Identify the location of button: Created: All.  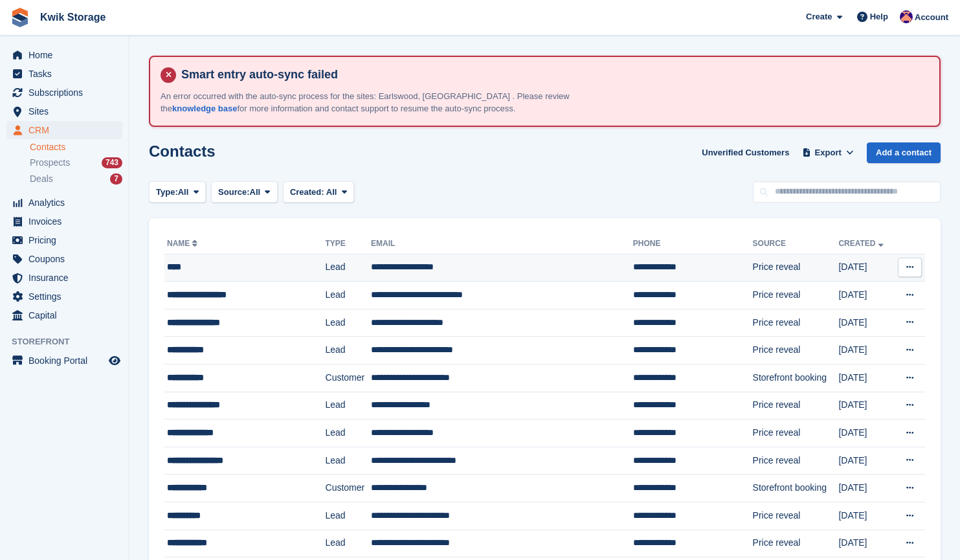
(319, 192).